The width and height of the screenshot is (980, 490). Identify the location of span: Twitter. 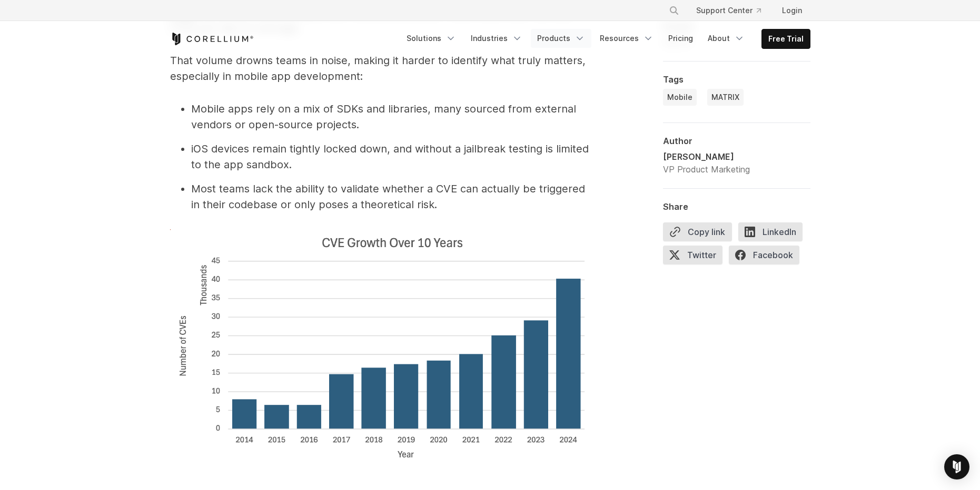
(692, 255).